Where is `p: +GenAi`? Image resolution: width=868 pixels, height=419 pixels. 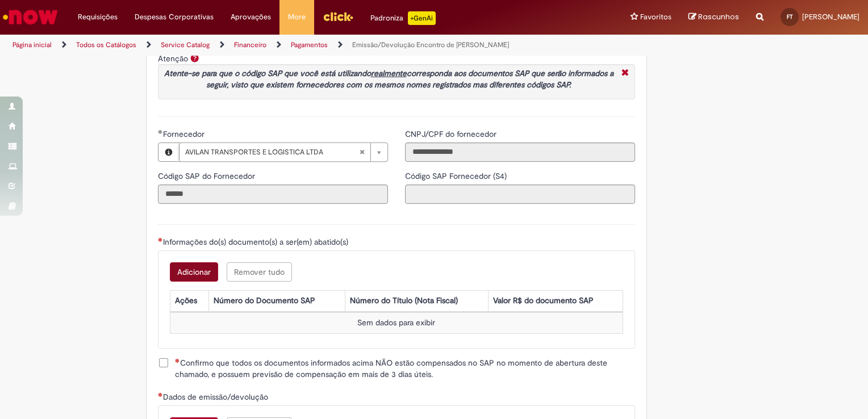 p: +GenAi is located at coordinates (421, 18).